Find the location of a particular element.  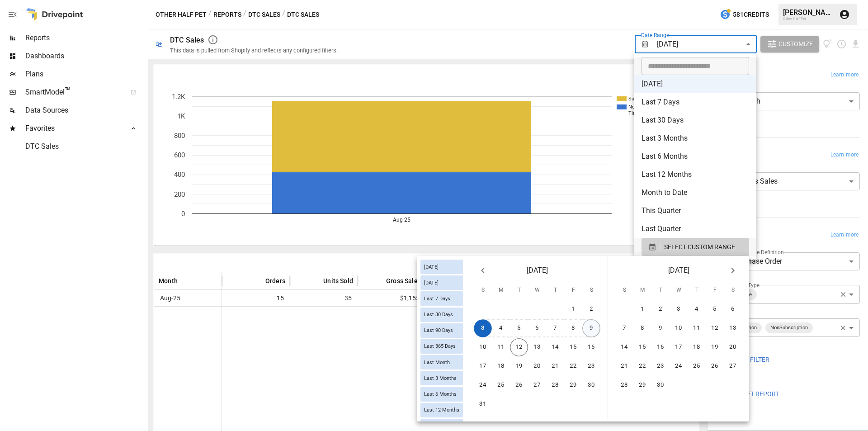

li: Month to Date is located at coordinates (695, 193).